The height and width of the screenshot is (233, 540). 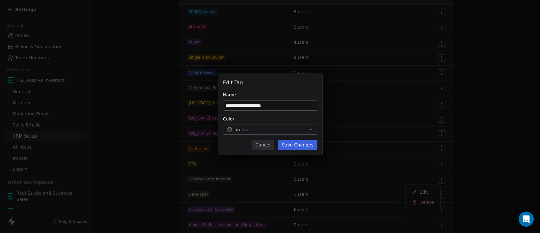 I want to click on span: bronze, so click(x=242, y=129).